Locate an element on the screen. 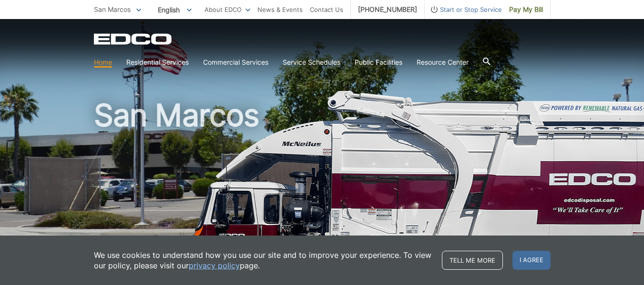 The width and height of the screenshot is (644, 285). a: Tell me more is located at coordinates (472, 261).